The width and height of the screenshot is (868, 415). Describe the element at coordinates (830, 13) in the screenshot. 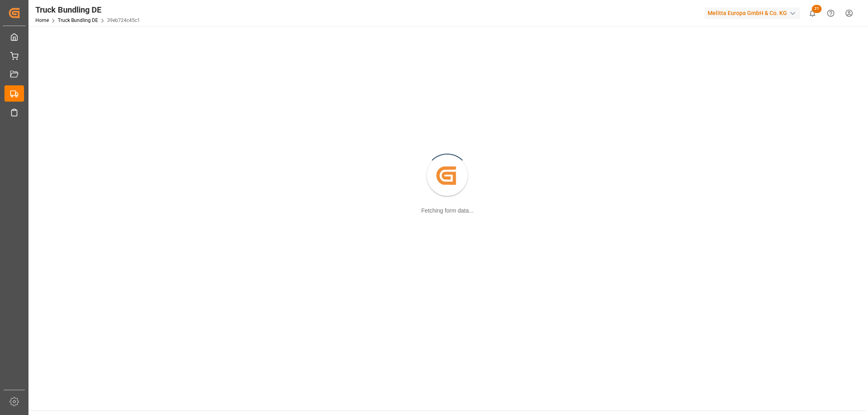

I see `button: Help Center` at that location.